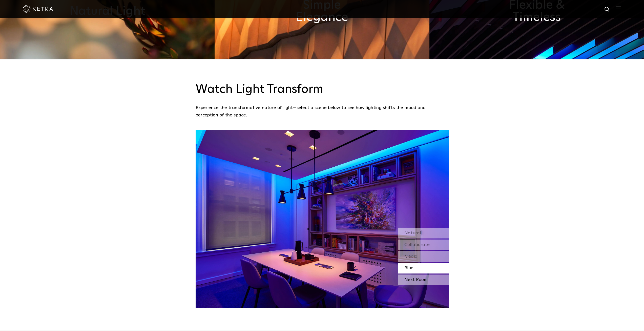  What do you see at coordinates (321, 111) in the screenshot?
I see `p: Experience the transformative nature of light—select a scene below to see how lighting shifts the...` at bounding box center [321, 111].